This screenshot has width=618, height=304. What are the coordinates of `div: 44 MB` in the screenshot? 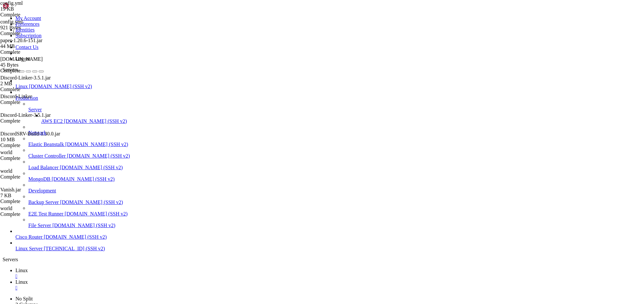 It's located at (33, 46).